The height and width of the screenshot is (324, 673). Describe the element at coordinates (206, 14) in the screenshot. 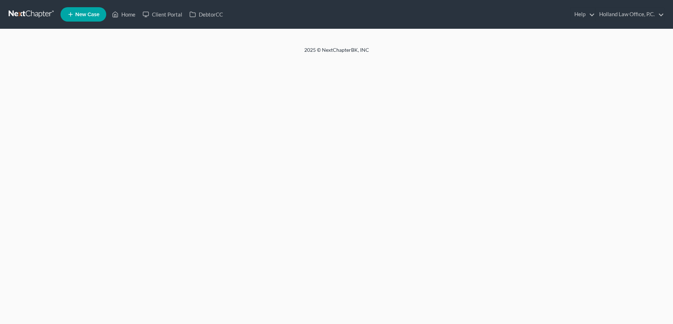

I see `a: DebtorCC` at that location.